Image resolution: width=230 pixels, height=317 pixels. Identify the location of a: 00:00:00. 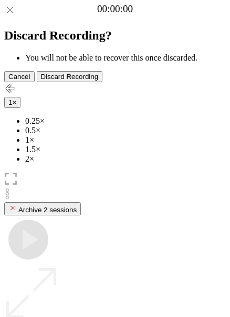
(115, 9).